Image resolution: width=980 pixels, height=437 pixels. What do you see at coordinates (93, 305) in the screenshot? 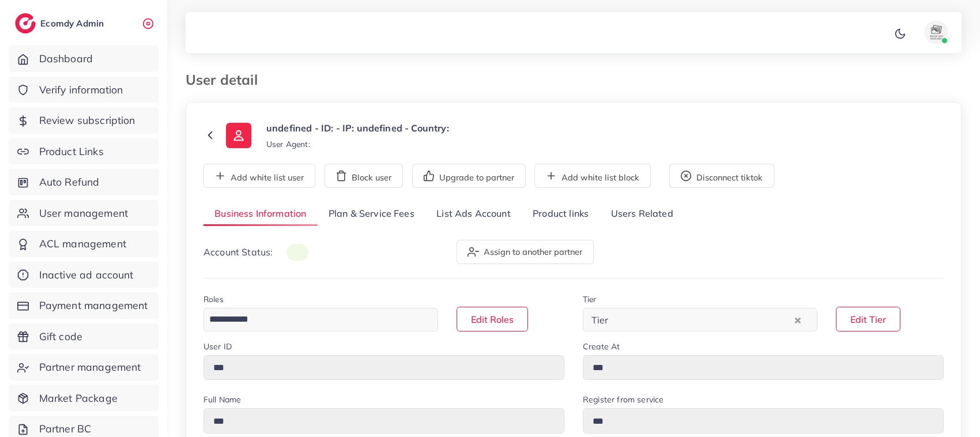
I see `span: Payment management` at bounding box center [93, 305].